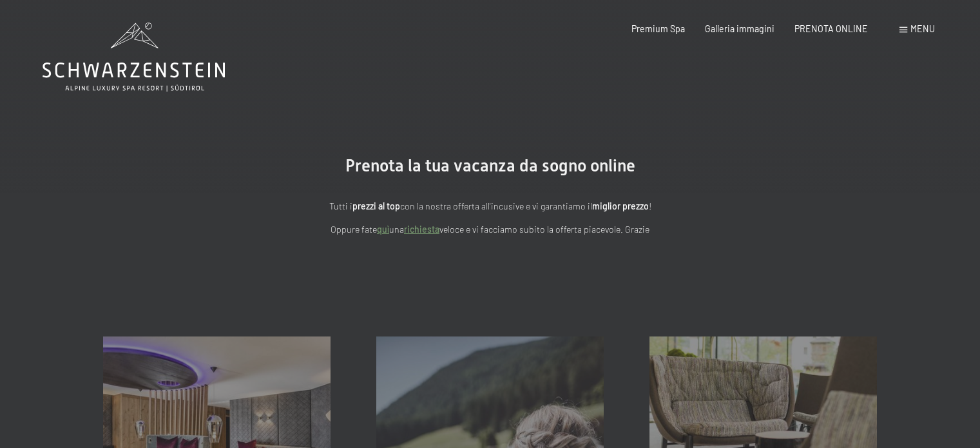 Image resolution: width=980 pixels, height=448 pixels. Describe the element at coordinates (383, 229) in the screenshot. I see `a: quì` at that location.